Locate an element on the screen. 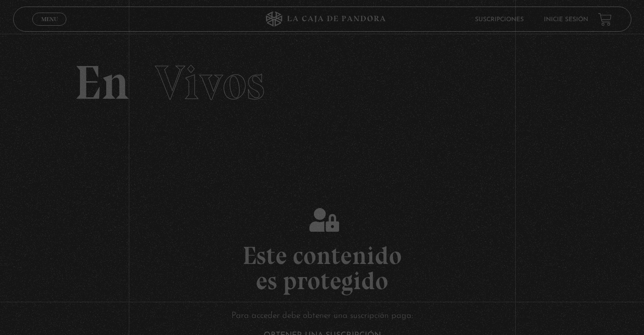 Image resolution: width=644 pixels, height=335 pixels. a: View your shopping cart is located at coordinates (605, 19).